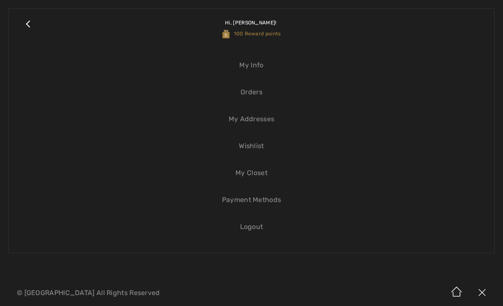 The height and width of the screenshot is (306, 503). Describe the element at coordinates (252, 119) in the screenshot. I see `a: My Addresses` at that location.